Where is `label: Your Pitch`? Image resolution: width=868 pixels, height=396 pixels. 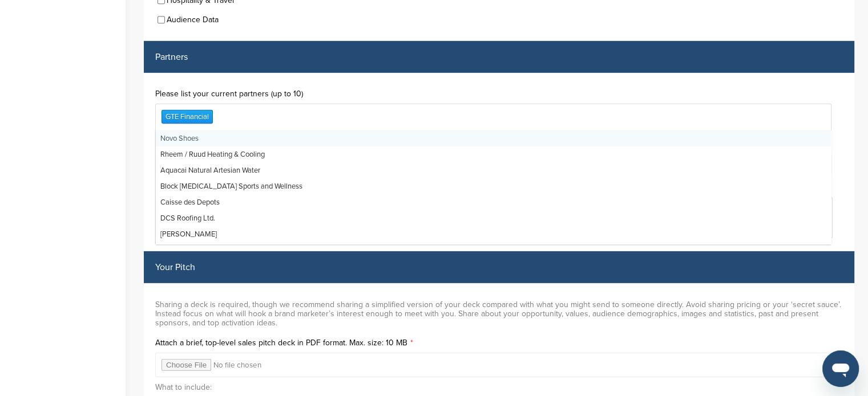 label: Your Pitch is located at coordinates (175, 267).